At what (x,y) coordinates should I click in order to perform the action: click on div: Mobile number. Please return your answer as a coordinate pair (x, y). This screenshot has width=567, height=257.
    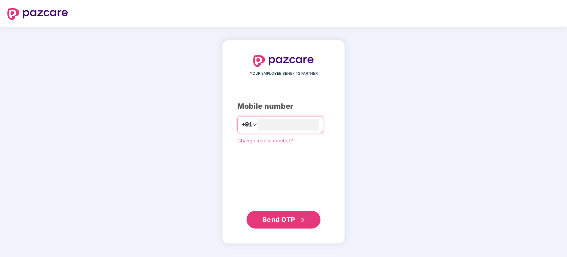
    Looking at the image, I should click on (284, 106).